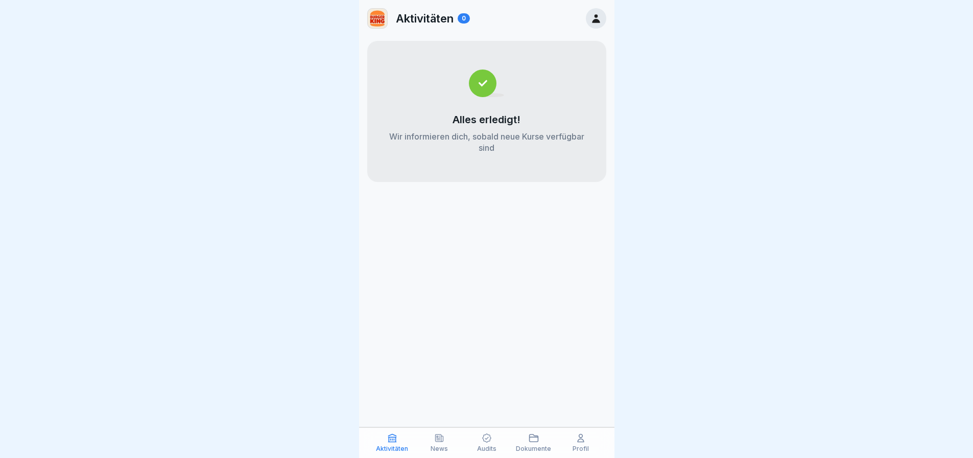 The image size is (973, 458). What do you see at coordinates (486, 120) in the screenshot?
I see `p: Alles erledigt!` at bounding box center [486, 120].